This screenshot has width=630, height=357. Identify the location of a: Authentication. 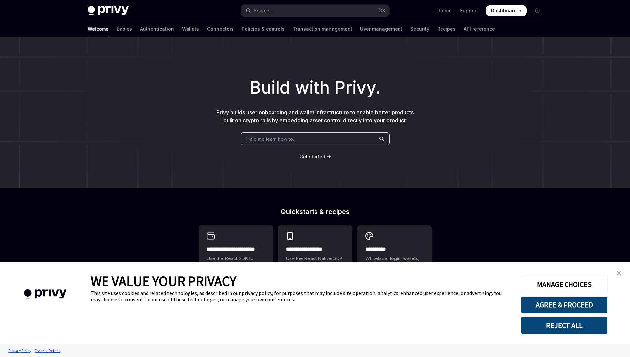
(157, 29).